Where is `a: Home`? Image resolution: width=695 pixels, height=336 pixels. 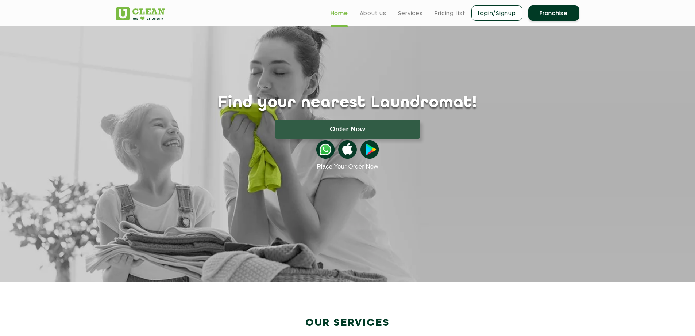
a: Home is located at coordinates (340, 13).